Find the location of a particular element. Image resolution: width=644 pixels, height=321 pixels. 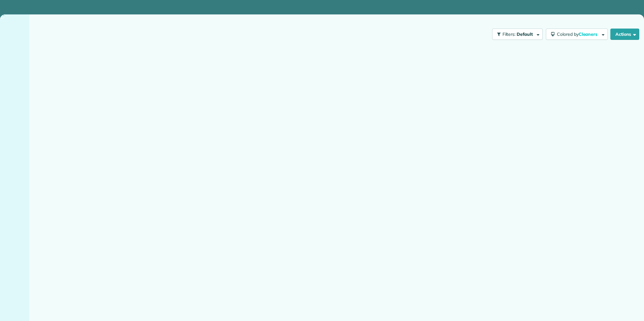

button: Colored byCleaners is located at coordinates (576, 34).